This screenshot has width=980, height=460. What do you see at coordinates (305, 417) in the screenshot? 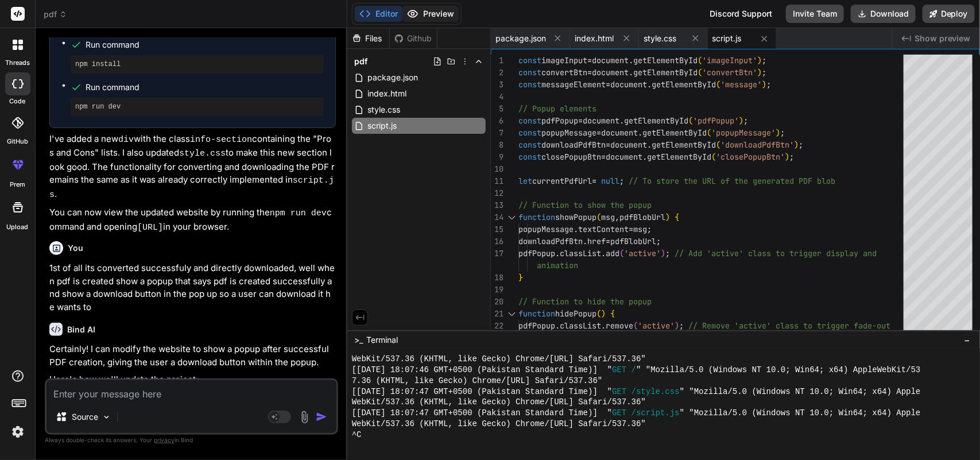
I see `img: attachment` at bounding box center [305, 417].